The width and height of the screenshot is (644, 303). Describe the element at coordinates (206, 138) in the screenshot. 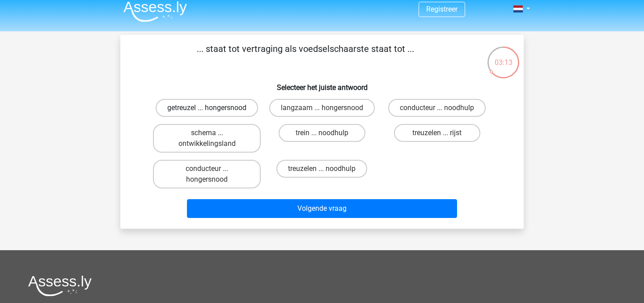

I see `label: schema ... ontwikkelingsland` at that location.